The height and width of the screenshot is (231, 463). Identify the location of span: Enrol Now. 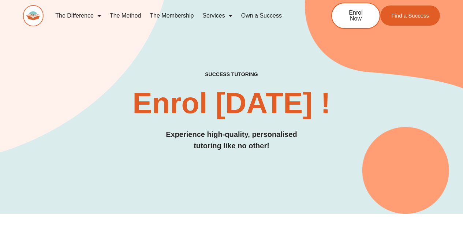
(356, 16).